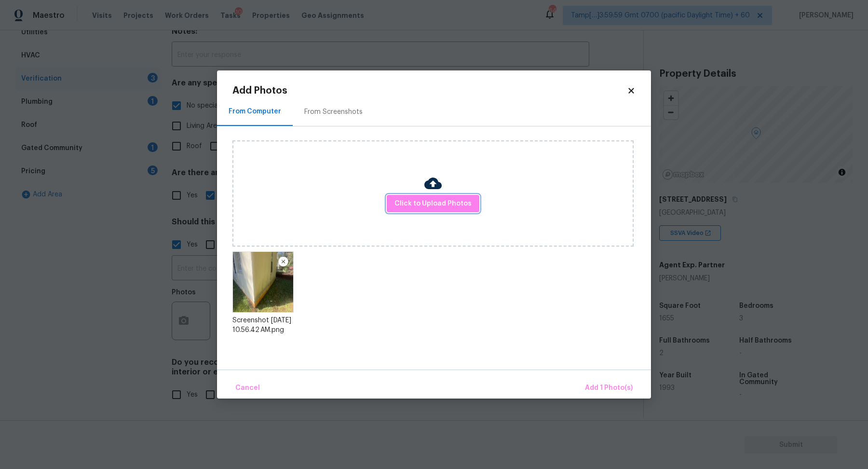 This screenshot has width=868, height=469. I want to click on div: From Computer, so click(254, 112).